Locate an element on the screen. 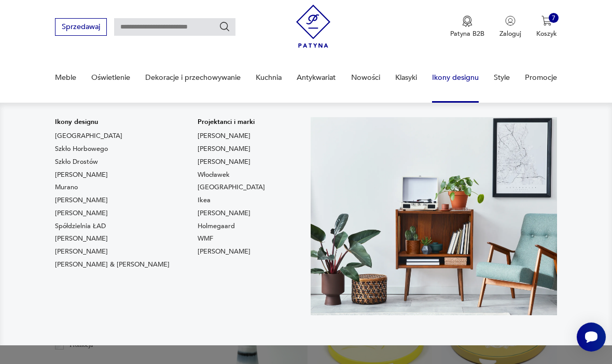 The width and height of the screenshot is (612, 364). a: Włocławek is located at coordinates (214, 175).